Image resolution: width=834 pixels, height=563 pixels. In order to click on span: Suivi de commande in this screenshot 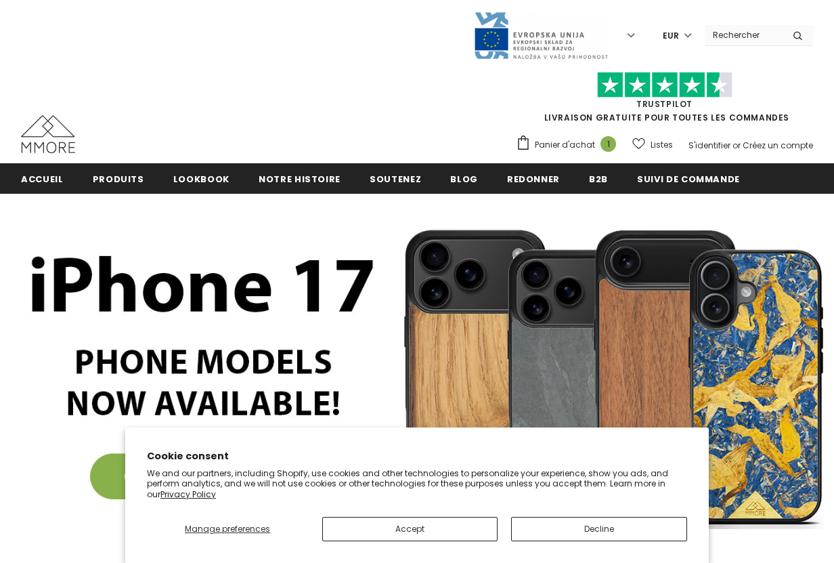, I will do `click(689, 179)`.